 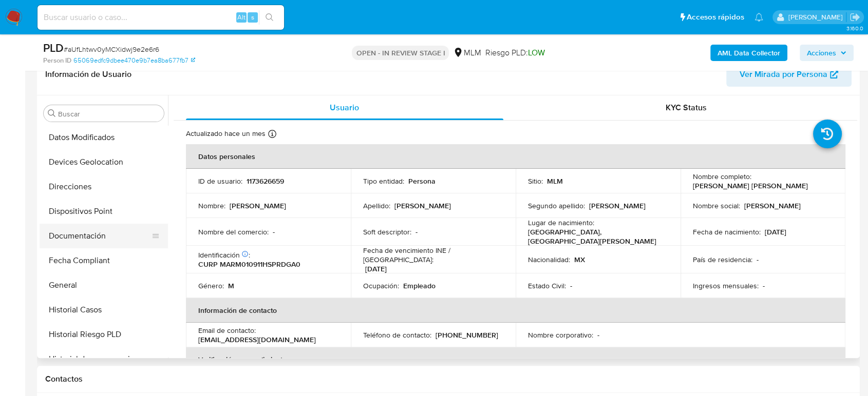 What do you see at coordinates (52, 113) in the screenshot?
I see `button: Buscar` at bounding box center [52, 113].